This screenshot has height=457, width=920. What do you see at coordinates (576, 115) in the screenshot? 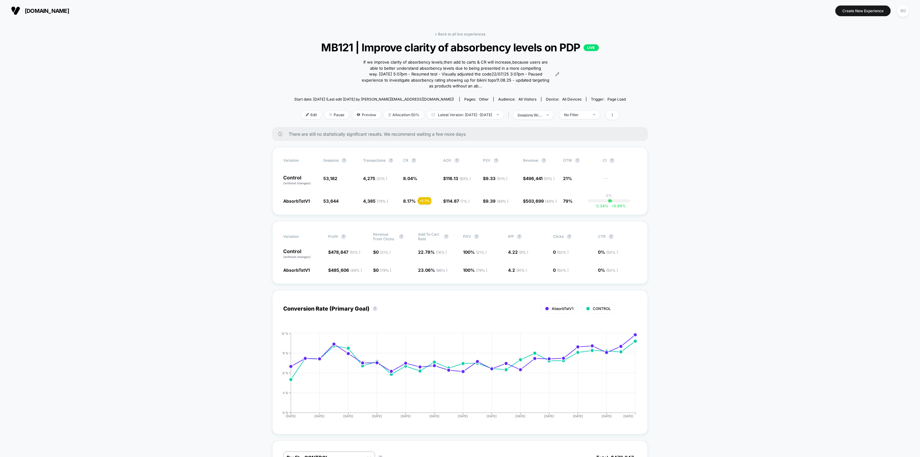
I see `div: No Filter` at bounding box center [576, 115].